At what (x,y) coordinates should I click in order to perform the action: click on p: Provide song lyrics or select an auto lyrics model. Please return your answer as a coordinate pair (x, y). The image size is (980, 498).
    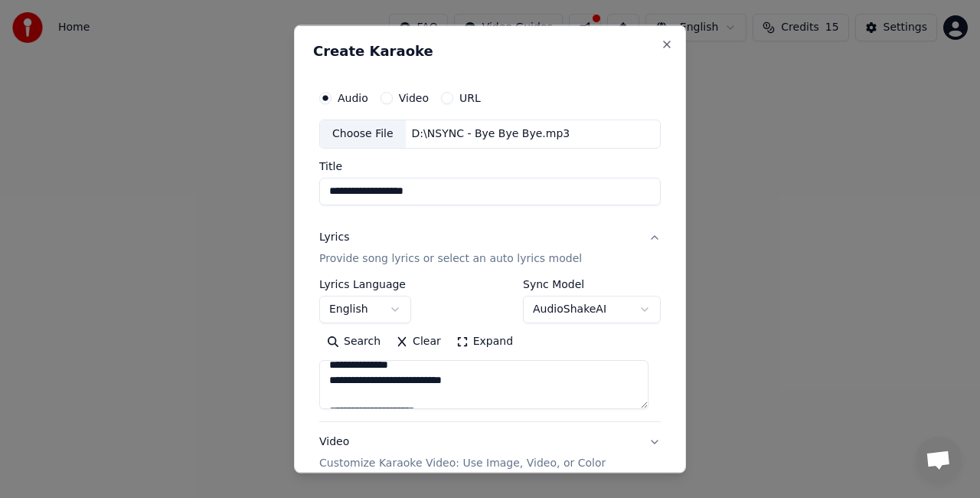
    Looking at the image, I should click on (450, 258).